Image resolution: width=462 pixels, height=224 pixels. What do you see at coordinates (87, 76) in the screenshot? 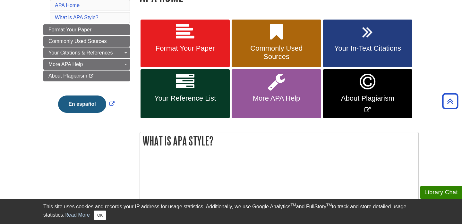
I see `a: About Plagiarism` at bounding box center [87, 76].